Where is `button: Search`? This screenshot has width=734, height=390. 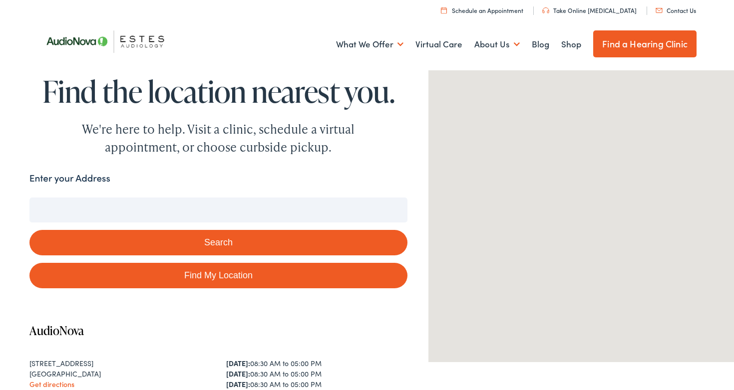 button: Search is located at coordinates (218, 243).